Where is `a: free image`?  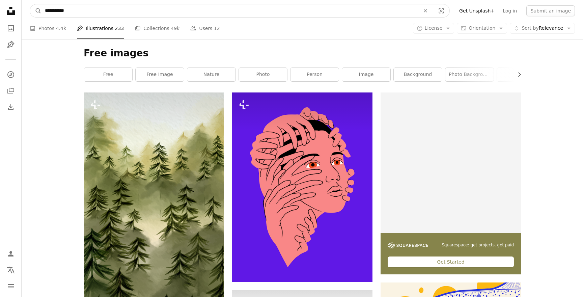
a: free image is located at coordinates (160, 75).